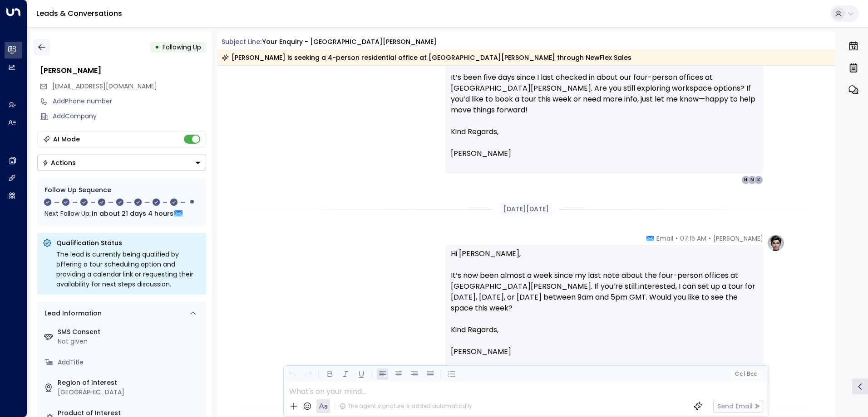 The image size is (868, 417). I want to click on div: Next Follow Up:, so click(122, 214).